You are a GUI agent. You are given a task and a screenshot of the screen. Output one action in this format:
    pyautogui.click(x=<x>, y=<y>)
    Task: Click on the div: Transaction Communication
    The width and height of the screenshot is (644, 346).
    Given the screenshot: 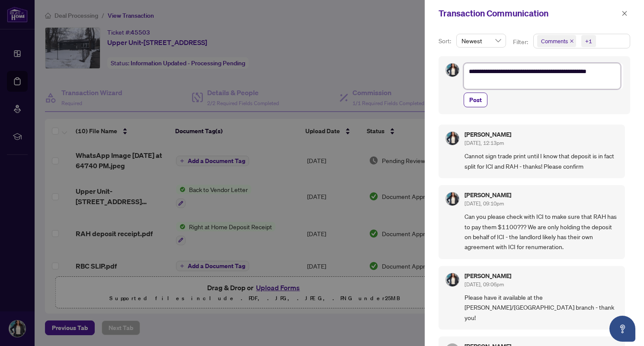 What is the action you would take?
    pyautogui.click(x=529, y=13)
    